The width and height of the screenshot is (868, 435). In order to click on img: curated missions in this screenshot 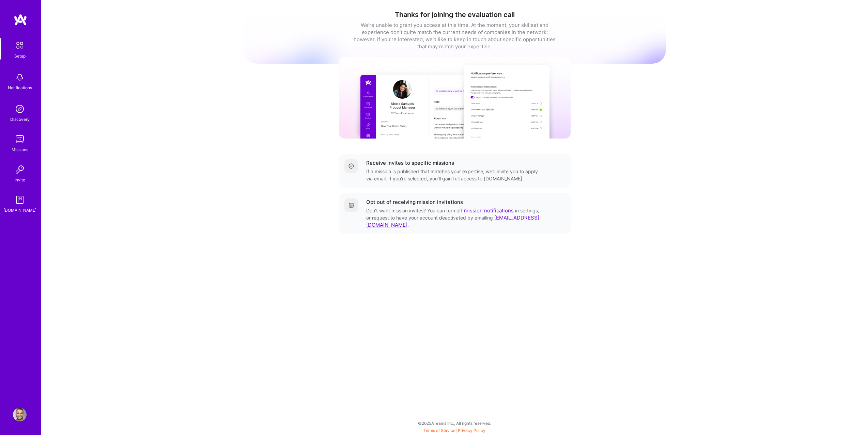, I will do `click(455, 98)`.